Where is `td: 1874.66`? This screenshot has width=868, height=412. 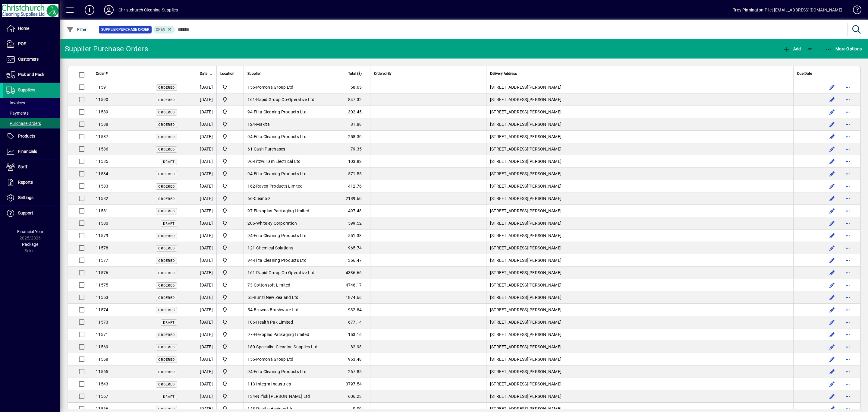
td: 1874.66 is located at coordinates (352, 298).